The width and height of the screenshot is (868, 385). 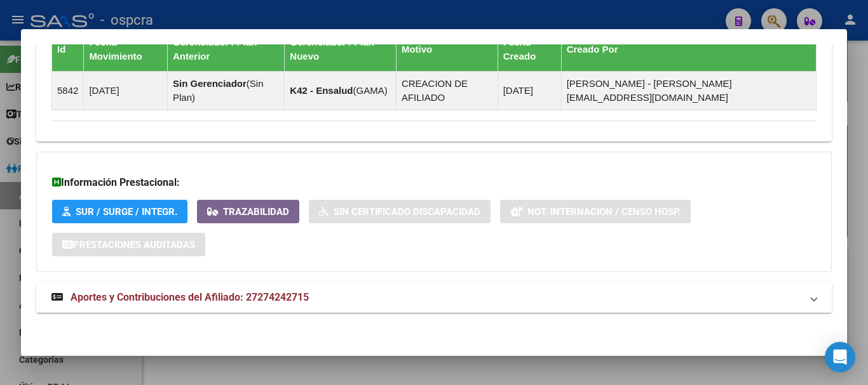 I want to click on th: Gerenciador / Plan Nuevo, so click(x=340, y=49).